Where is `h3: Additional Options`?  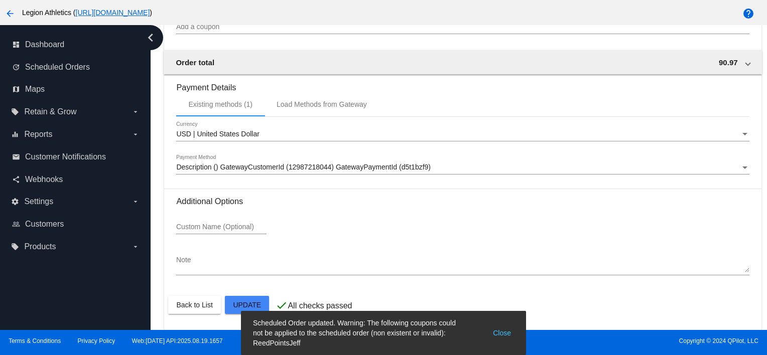
h3: Additional Options is located at coordinates (462, 201).